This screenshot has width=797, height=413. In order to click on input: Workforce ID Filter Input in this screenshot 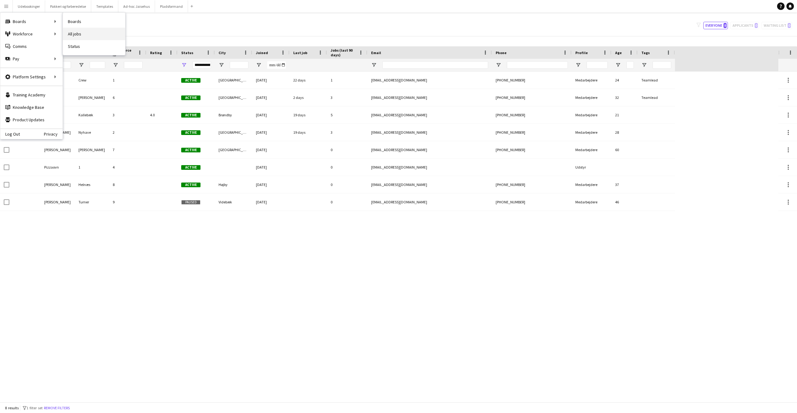, I will do `click(133, 65)`.